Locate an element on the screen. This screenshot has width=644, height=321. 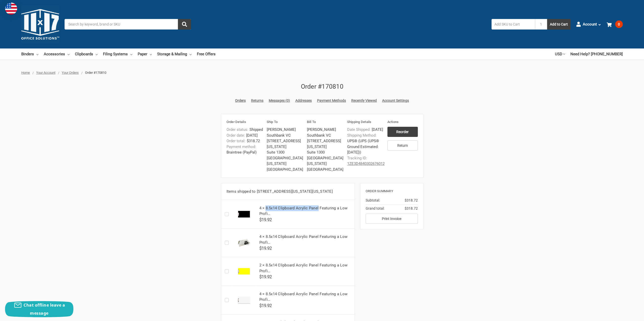
a: Binders is located at coordinates (30, 54).